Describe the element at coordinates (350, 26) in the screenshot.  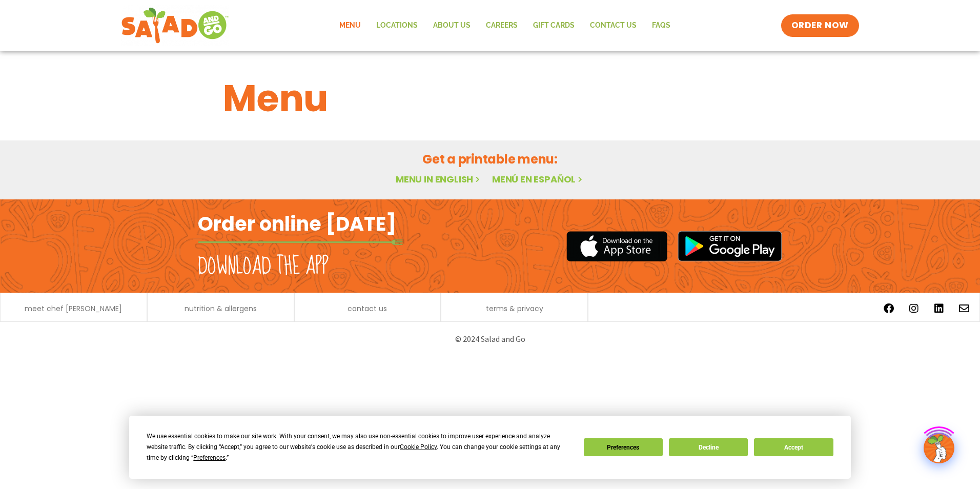
I see `a: Menu` at that location.